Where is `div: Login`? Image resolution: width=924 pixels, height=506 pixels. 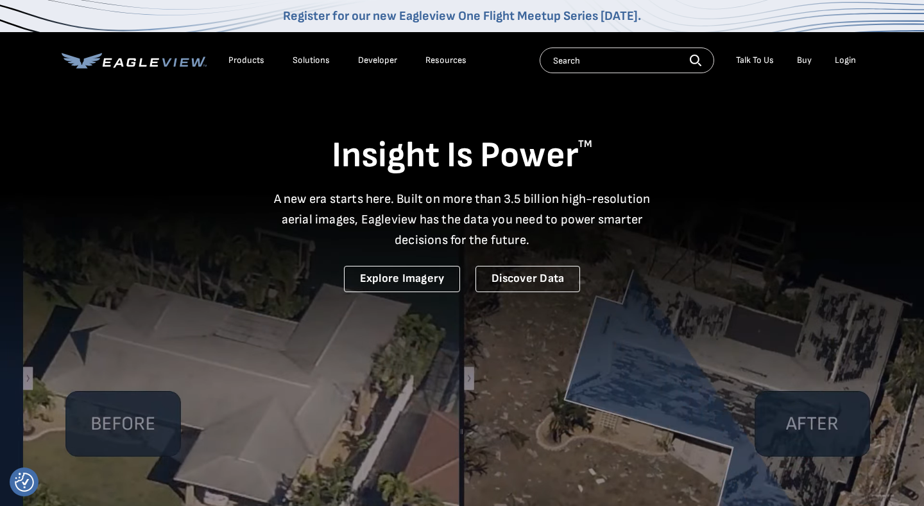
div: Login is located at coordinates (845, 60).